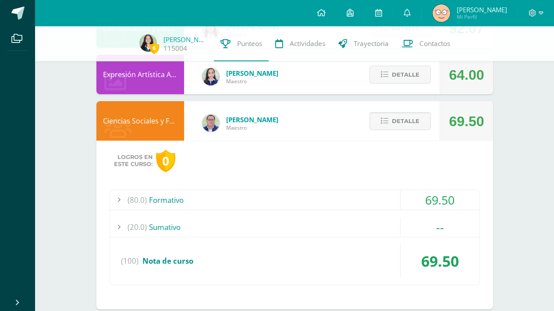 The height and width of the screenshot is (311, 554). What do you see at coordinates (133, 161) in the screenshot?
I see `span: Logros en este curso:` at bounding box center [133, 161].